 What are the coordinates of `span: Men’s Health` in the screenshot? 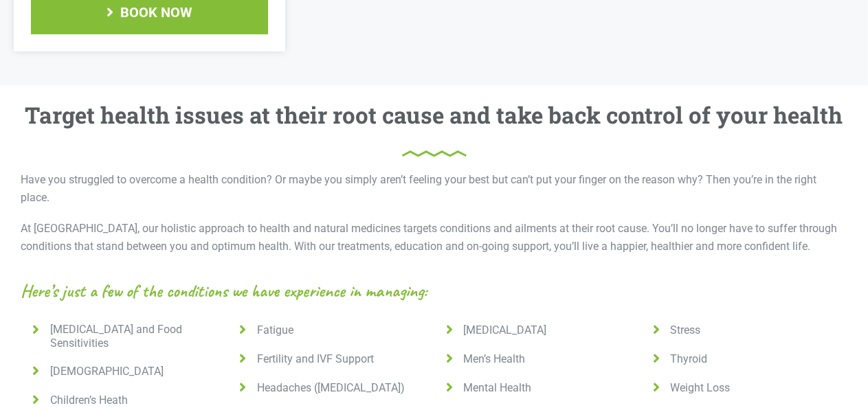 It's located at (492, 360).